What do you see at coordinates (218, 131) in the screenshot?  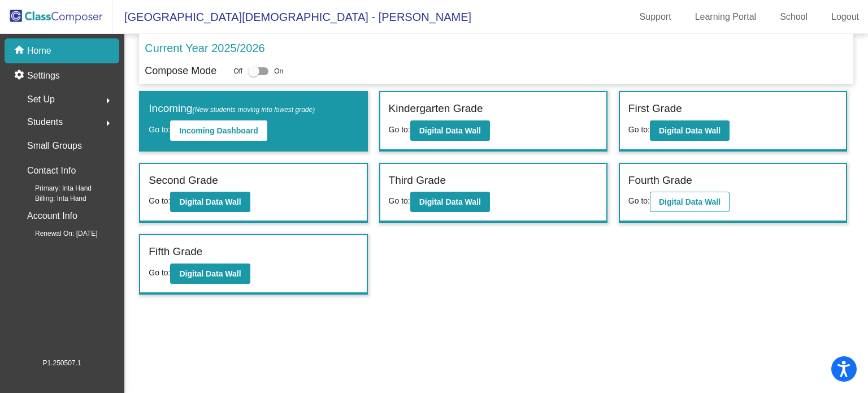 I see `button: Incoming Dashboard` at bounding box center [218, 131].